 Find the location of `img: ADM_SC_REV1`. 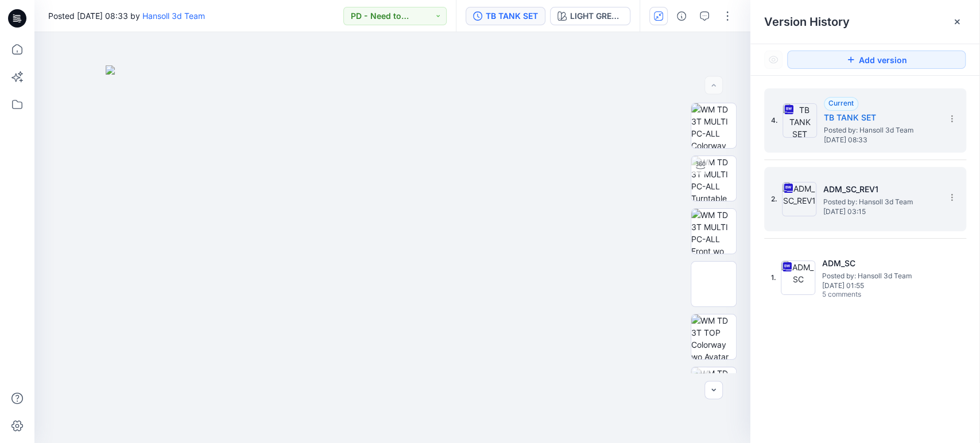

img: ADM_SC_REV1 is located at coordinates (800, 199).